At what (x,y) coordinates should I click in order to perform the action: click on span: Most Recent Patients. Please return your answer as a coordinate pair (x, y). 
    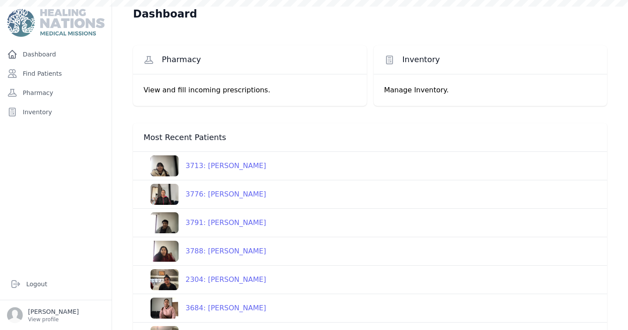
    Looking at the image, I should click on (185, 137).